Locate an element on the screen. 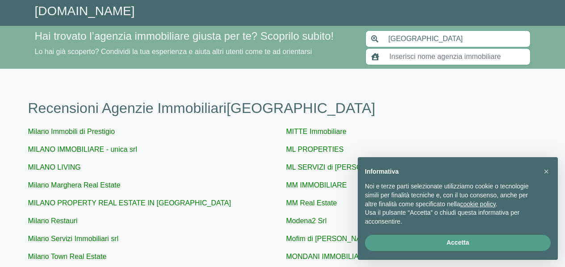 Image resolution: width=565 pixels, height=267 pixels. a: Milano Servizi Immobiliari srl is located at coordinates (73, 238).